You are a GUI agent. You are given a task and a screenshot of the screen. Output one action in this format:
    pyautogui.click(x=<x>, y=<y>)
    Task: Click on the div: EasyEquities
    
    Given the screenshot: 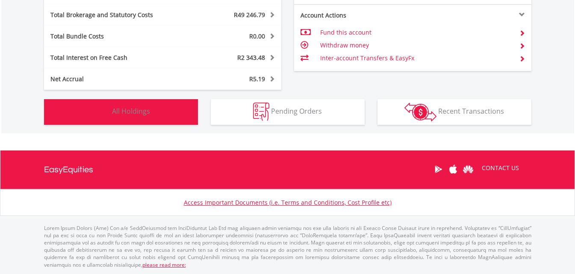 What is the action you would take?
    pyautogui.click(x=68, y=170)
    